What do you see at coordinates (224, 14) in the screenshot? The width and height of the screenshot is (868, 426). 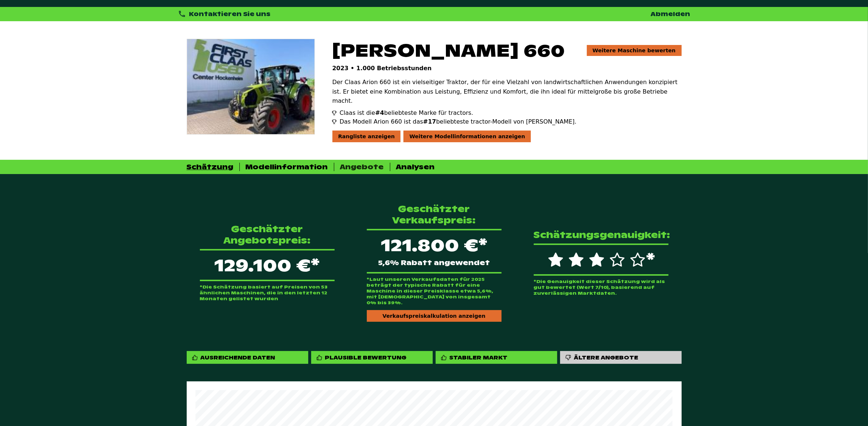 I see `div: Kontaktieren Sie uns` at bounding box center [224, 14].